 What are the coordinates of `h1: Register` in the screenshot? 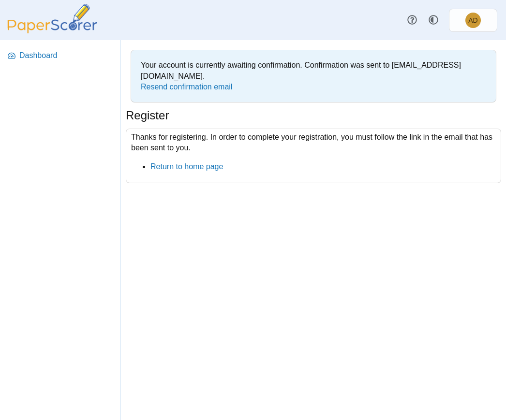 It's located at (147, 115).